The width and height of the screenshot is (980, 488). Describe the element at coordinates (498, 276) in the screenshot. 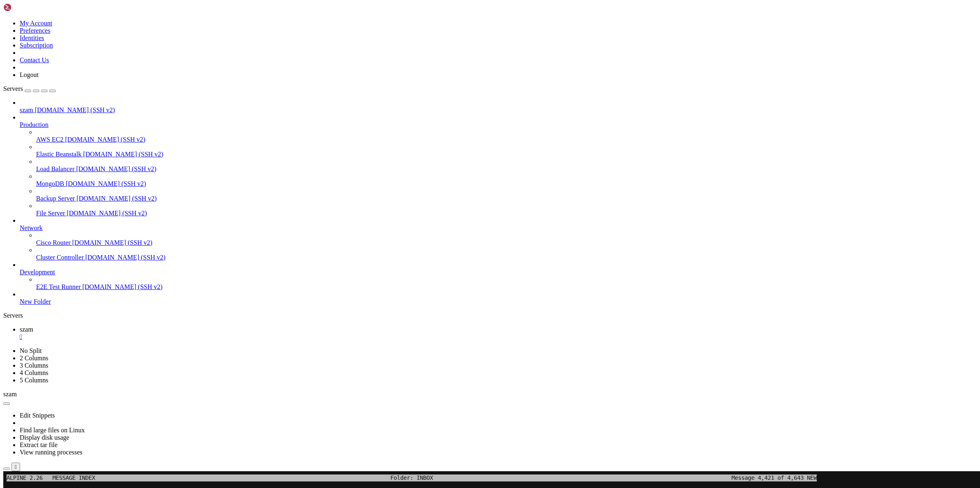

I see `li: Development` at that location.